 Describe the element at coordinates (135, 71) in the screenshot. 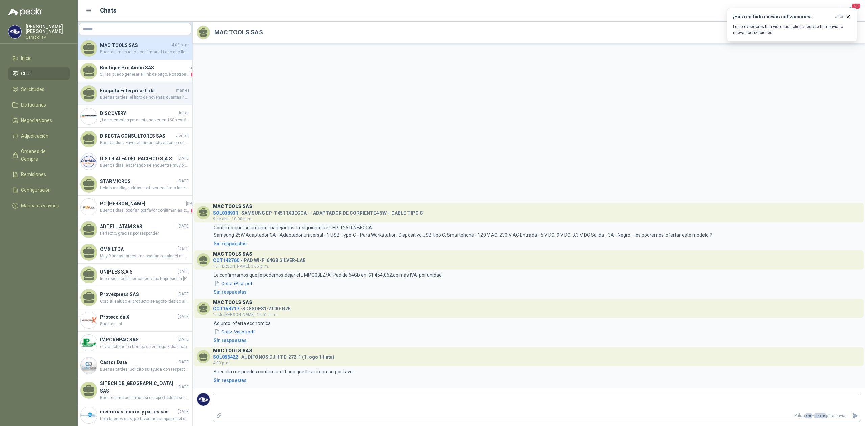

I see `a: Boutique Pro Audio SASayerSi, les puedo generar el link de pago. Nosotros somos regimen simple si...` at that location.